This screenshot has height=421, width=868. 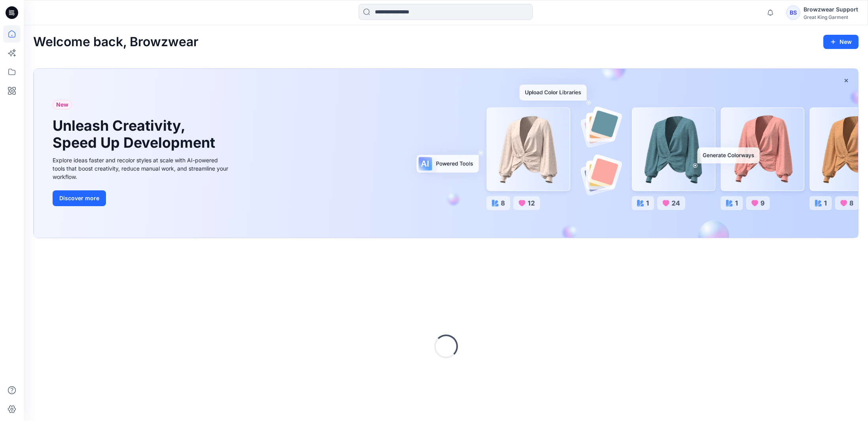 I want to click on div: Great King Garment, so click(x=831, y=17).